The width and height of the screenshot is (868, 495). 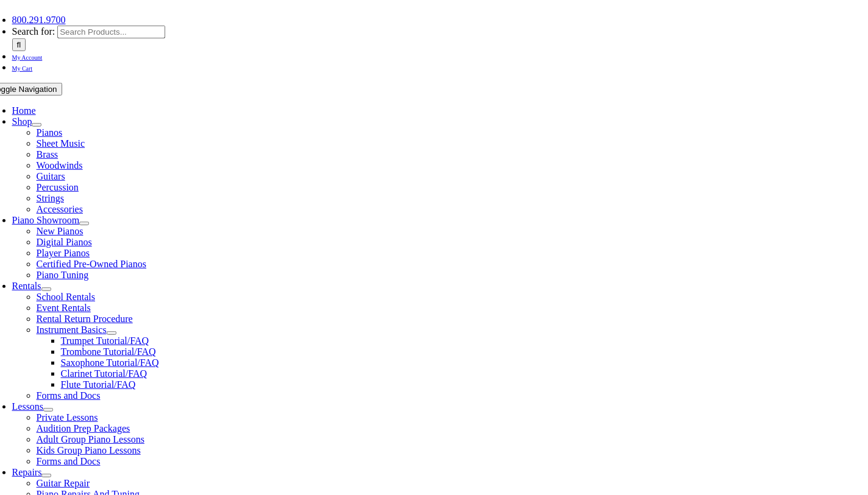 What do you see at coordinates (50, 198) in the screenshot?
I see `span: Strings` at bounding box center [50, 198].